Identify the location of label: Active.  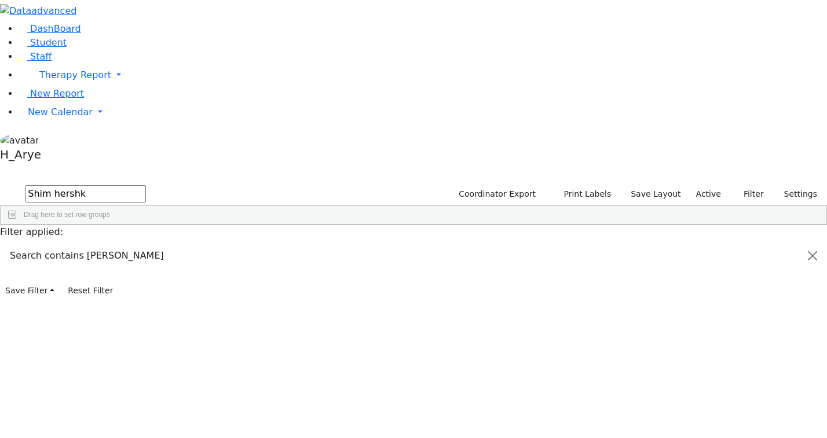
(708, 194).